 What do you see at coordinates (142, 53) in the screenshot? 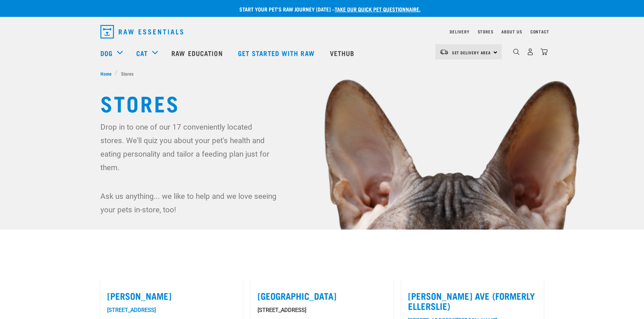
I see `a: Cat` at bounding box center [142, 53].